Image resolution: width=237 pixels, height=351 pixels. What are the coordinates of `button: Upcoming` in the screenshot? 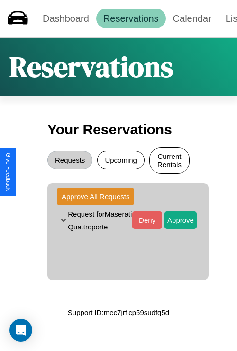 It's located at (121, 160).